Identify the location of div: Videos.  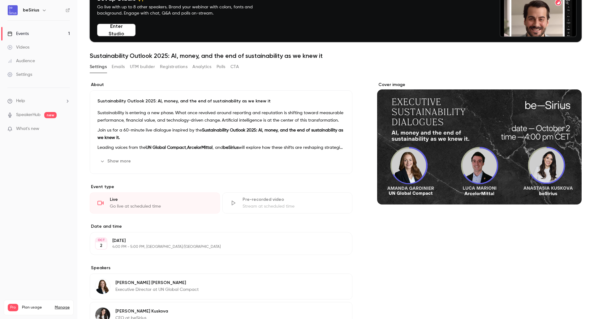
(18, 47).